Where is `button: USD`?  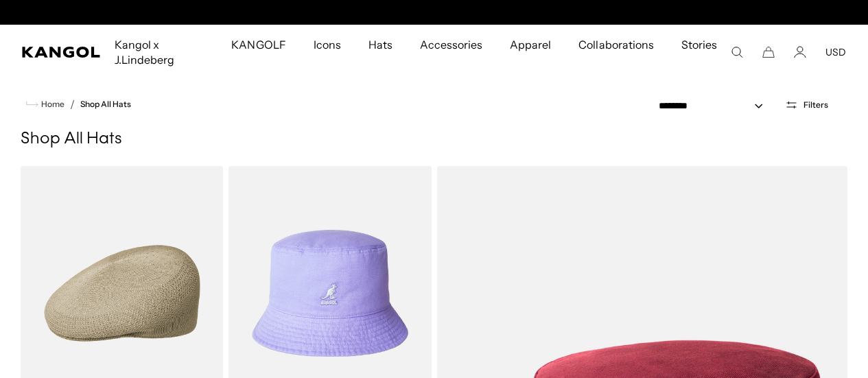 button: USD is located at coordinates (836, 52).